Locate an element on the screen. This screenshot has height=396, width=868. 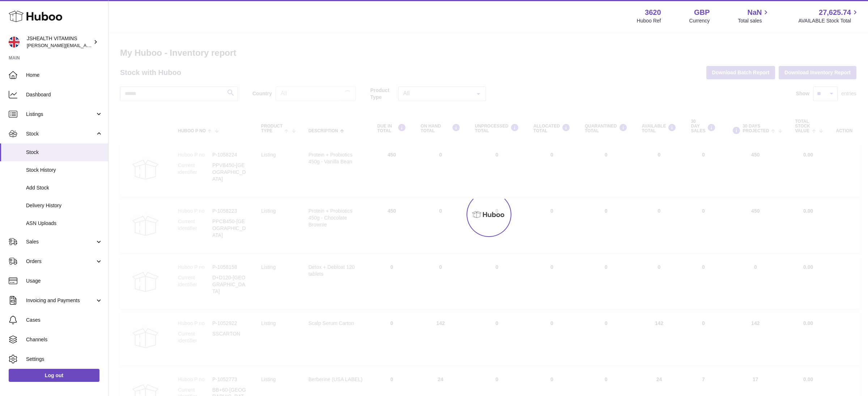
strong: GBP is located at coordinates (702, 12).